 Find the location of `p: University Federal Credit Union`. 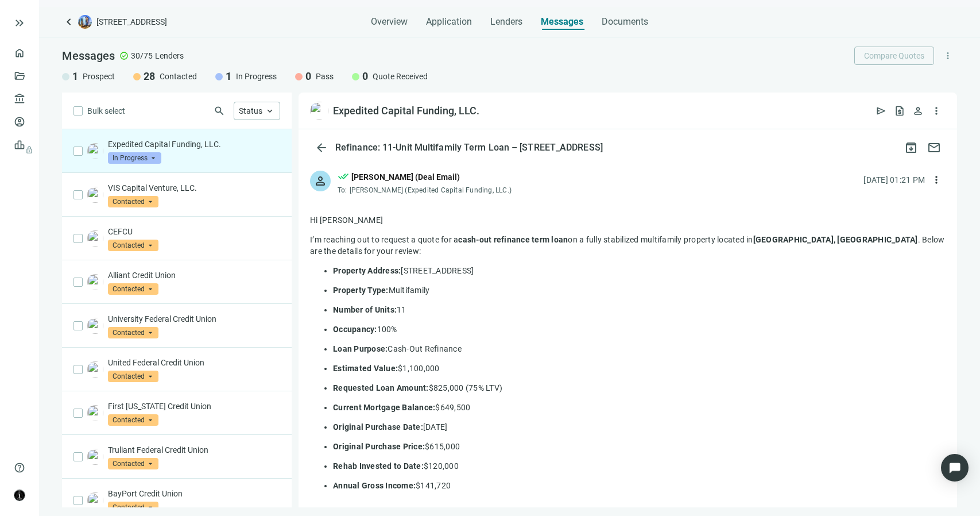

p: University Federal Credit Union is located at coordinates (194, 319).